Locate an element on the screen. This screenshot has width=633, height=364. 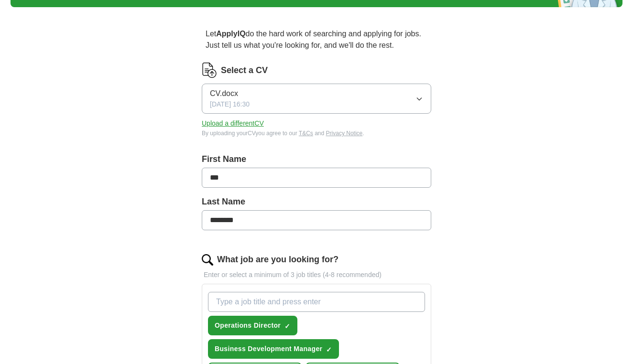
label: First Name is located at coordinates (316, 159).